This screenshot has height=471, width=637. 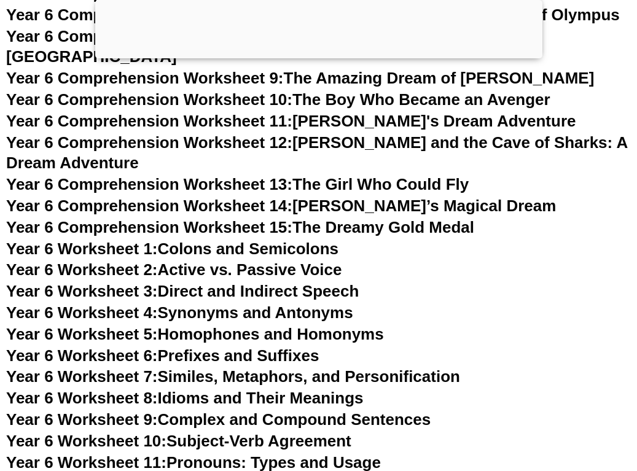 I want to click on div: Chat Widget, so click(x=531, y=402).